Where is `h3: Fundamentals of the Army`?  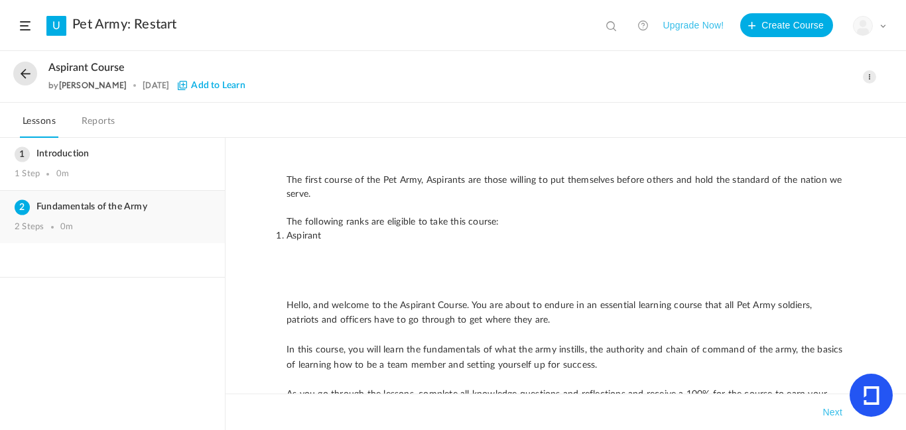
h3: Fundamentals of the Army is located at coordinates (112, 207).